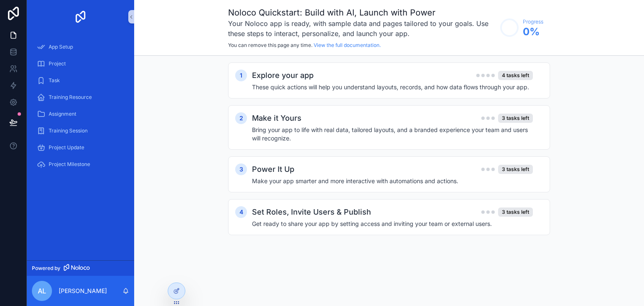 This screenshot has height=306, width=644. I want to click on a: Project Update, so click(81, 148).